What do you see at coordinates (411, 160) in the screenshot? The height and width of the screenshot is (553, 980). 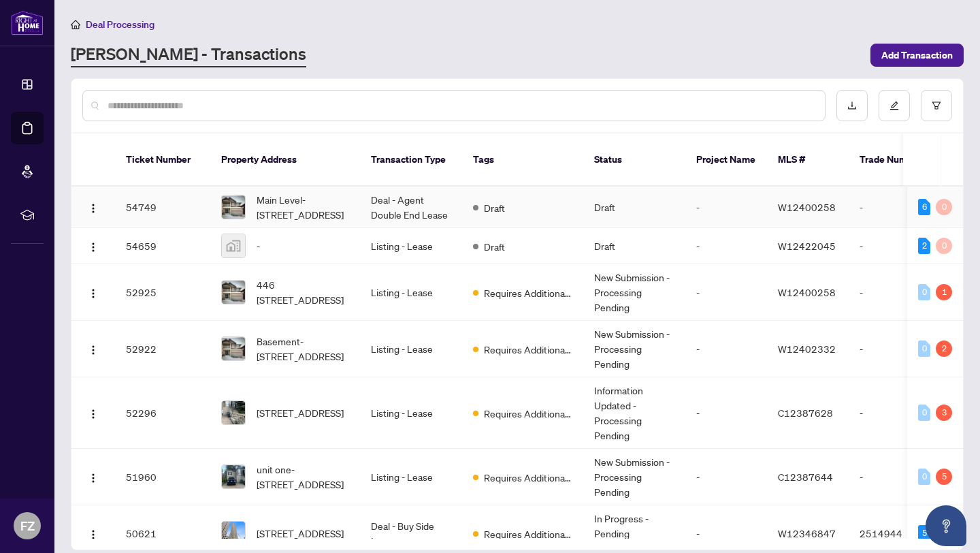 I see `th: Transaction Type` at bounding box center [411, 160].